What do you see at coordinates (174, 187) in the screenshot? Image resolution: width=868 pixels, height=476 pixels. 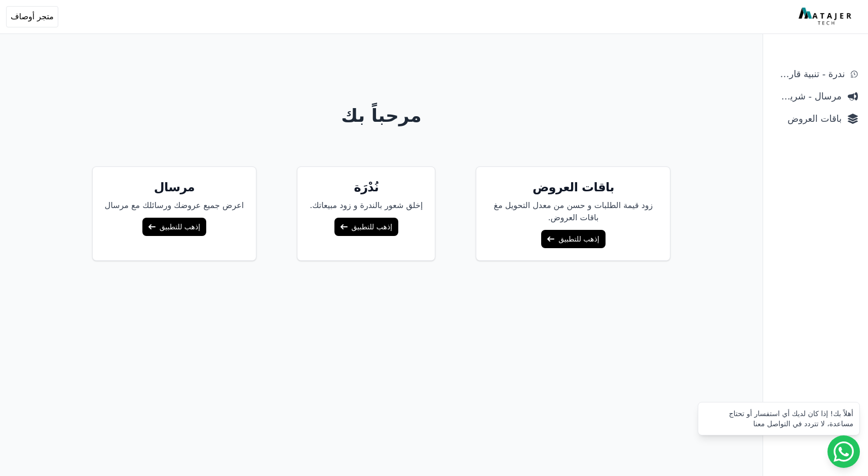 I see `h5: مرسال` at bounding box center [174, 187].